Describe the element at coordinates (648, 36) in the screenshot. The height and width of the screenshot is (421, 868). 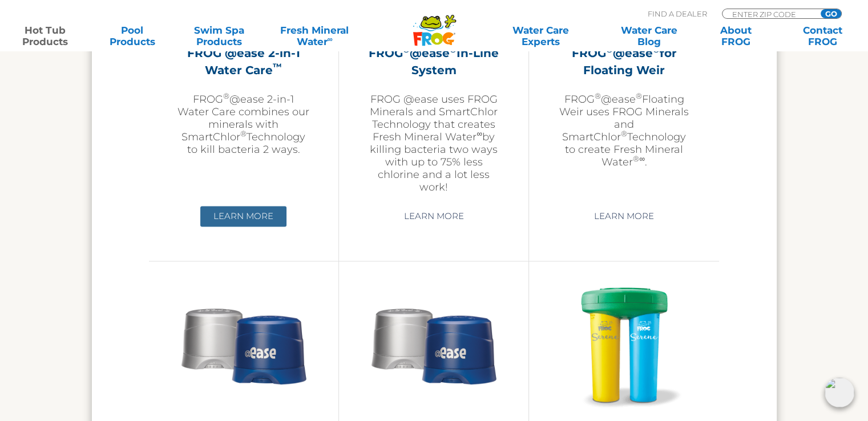
I see `a: Water CareBlog` at that location.